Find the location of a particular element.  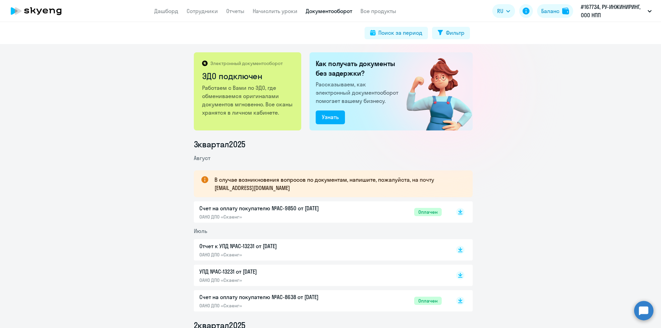

a: Сотрудники is located at coordinates (202, 11).